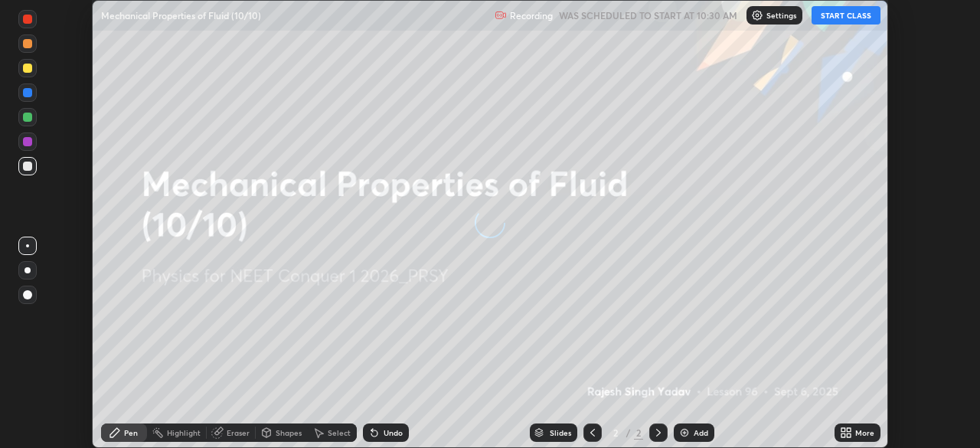  I want to click on div: Pen, so click(131, 433).